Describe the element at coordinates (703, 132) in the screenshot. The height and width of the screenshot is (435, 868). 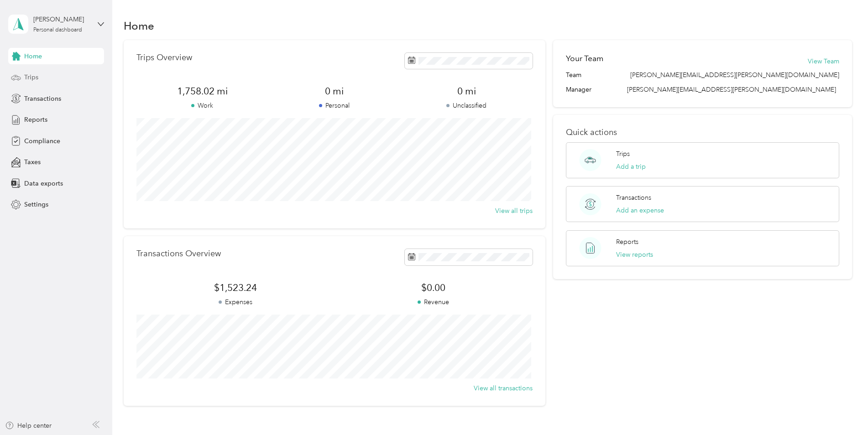
I see `p: Quick actions` at that location.